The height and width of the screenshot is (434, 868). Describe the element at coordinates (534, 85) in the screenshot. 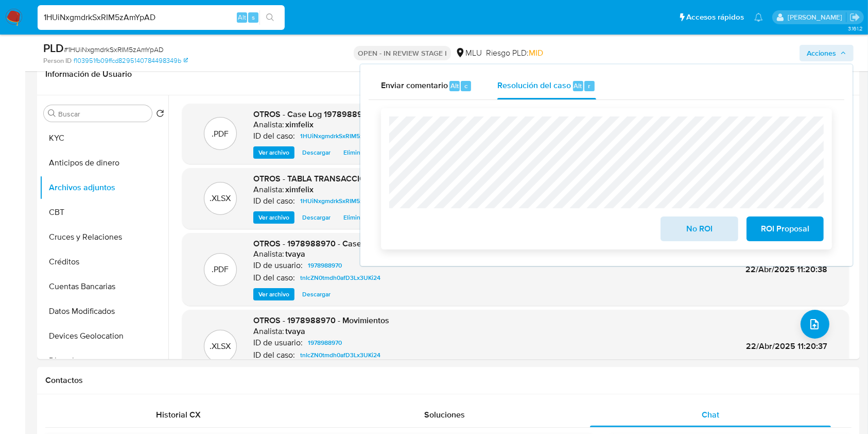

I see `span: Resolución del caso` at that location.